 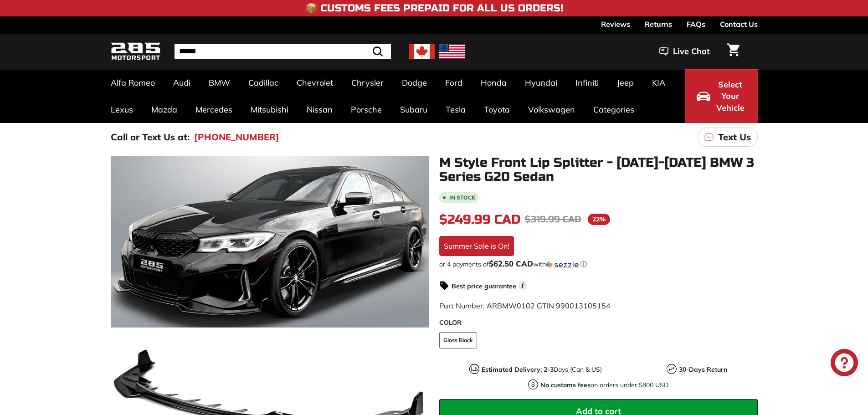 What do you see at coordinates (598, 264) in the screenshot?
I see `div: or 4 payments of with` at bounding box center [598, 264].